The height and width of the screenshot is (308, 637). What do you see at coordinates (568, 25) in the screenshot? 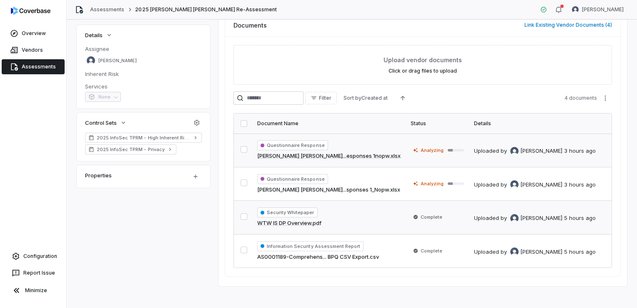
I see `button: Link Existing Vendor Documents (4)` at bounding box center [568, 25].